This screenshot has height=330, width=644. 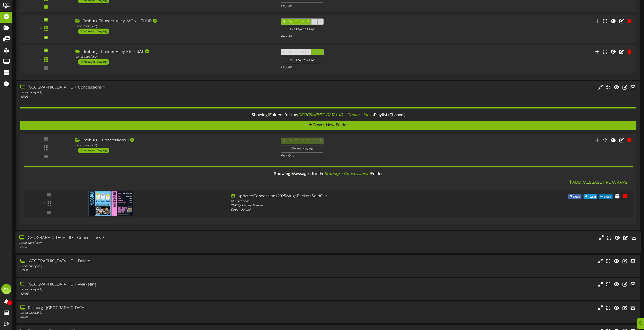 What do you see at coordinates (6, 289) in the screenshot?
I see `div: BS` at bounding box center [6, 289].